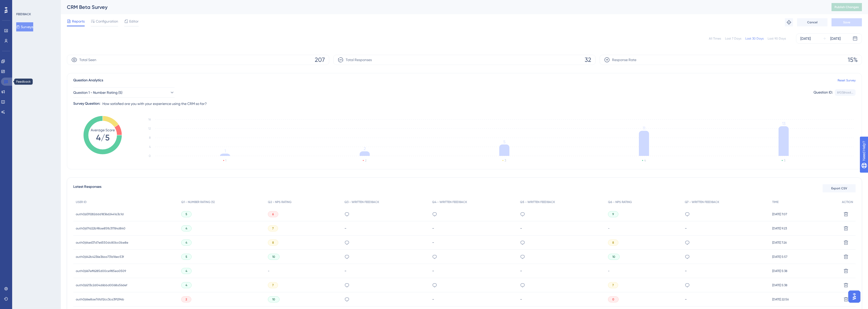 Image resolution: width=868 pixels, height=309 pixels. Describe the element at coordinates (625, 60) in the screenshot. I see `span: Response Rate` at that location.